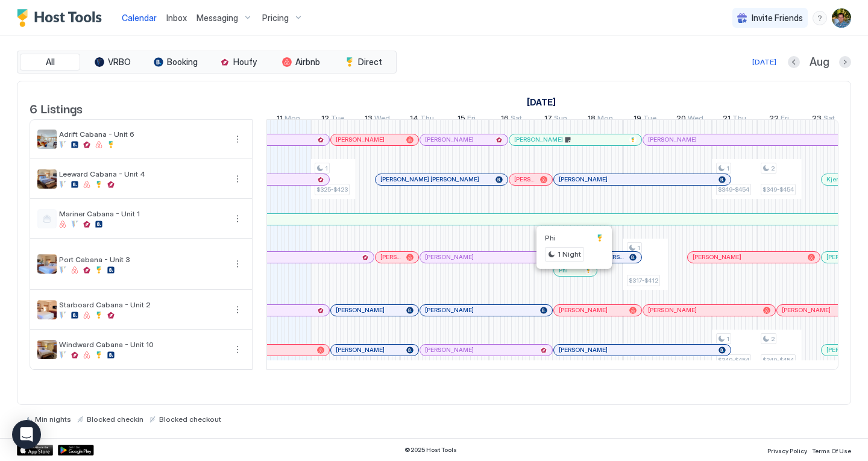 The height and width of the screenshot is (461, 868). Describe the element at coordinates (26, 435) in the screenshot. I see `div: Open Intercom Messenger` at that location.